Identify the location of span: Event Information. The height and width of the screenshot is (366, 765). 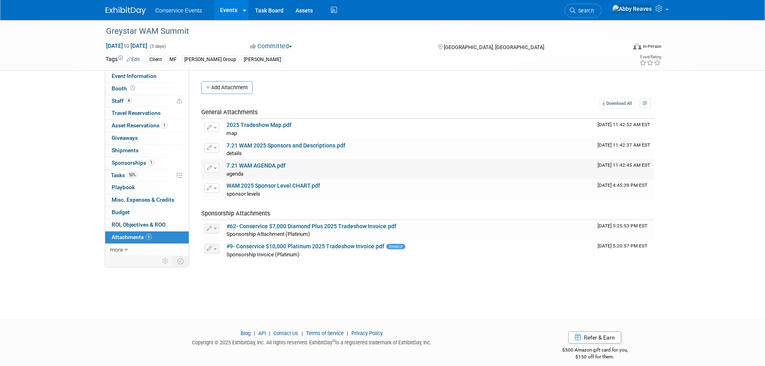
(134, 76).